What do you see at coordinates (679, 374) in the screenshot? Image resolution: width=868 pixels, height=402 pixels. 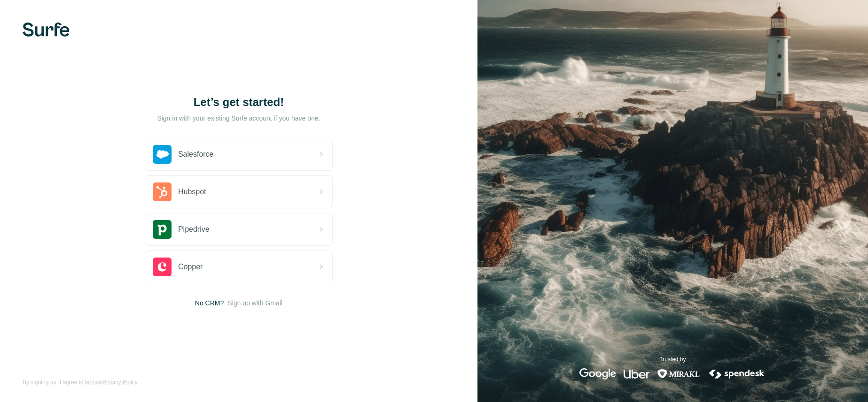 I see `img: mirakl's logo` at bounding box center [679, 374].